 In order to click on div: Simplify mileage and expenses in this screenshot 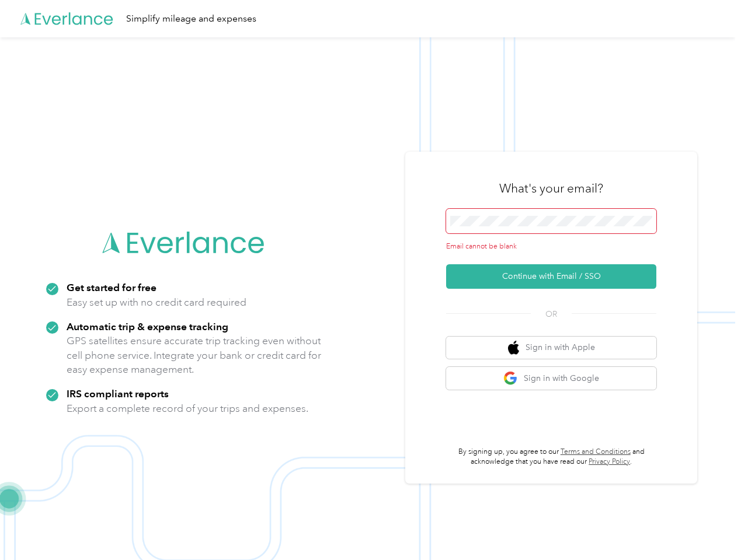, I will do `click(191, 19)`.